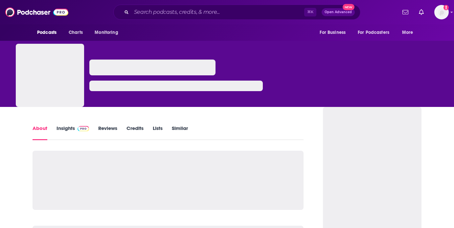 This screenshot has height=228, width=454. I want to click on input: Search podcasts, credits, & more..., so click(218, 12).